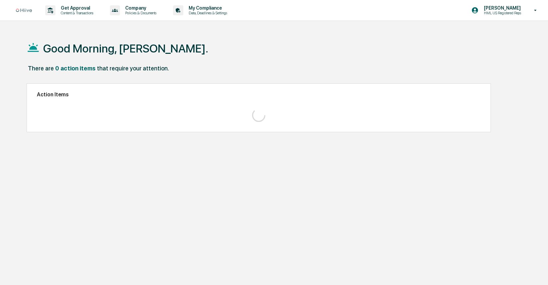 The width and height of the screenshot is (548, 285). Describe the element at coordinates (41, 68) in the screenshot. I see `div: There are` at that location.